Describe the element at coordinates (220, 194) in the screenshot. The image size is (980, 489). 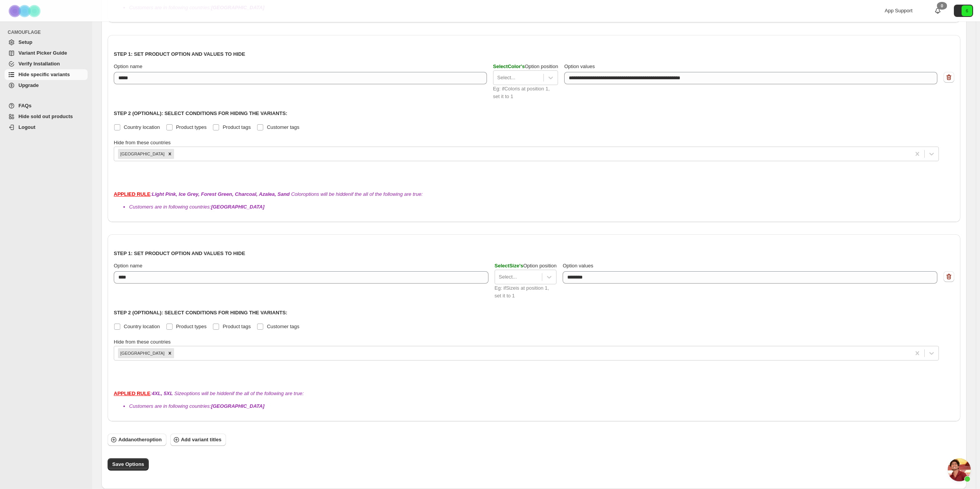
I see `b: Light Pink, Ice Grey, Forest Green, Charcoal, Azalea, Sand` at that location.